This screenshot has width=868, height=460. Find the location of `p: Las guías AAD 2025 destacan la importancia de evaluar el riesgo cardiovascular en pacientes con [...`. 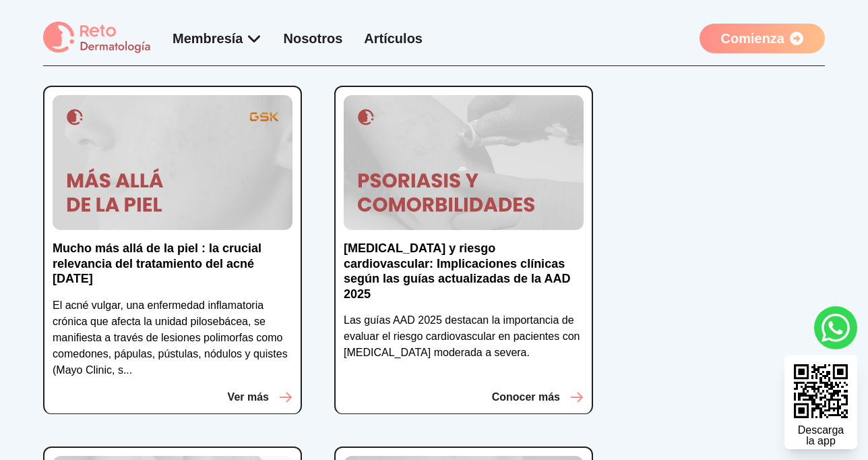

p: Las guías AAD 2025 destacan la importancia de evaluar el riesgo cardiovascular en pacientes con [... is located at coordinates (463, 337).